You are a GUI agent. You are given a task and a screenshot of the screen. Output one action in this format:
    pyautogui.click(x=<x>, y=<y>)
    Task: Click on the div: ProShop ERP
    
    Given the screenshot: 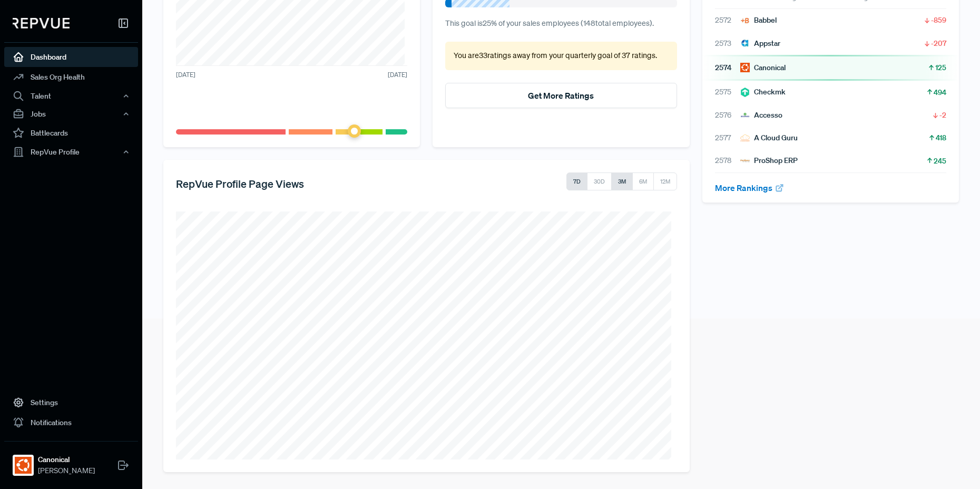 What is the action you would take?
    pyautogui.click(x=769, y=160)
    